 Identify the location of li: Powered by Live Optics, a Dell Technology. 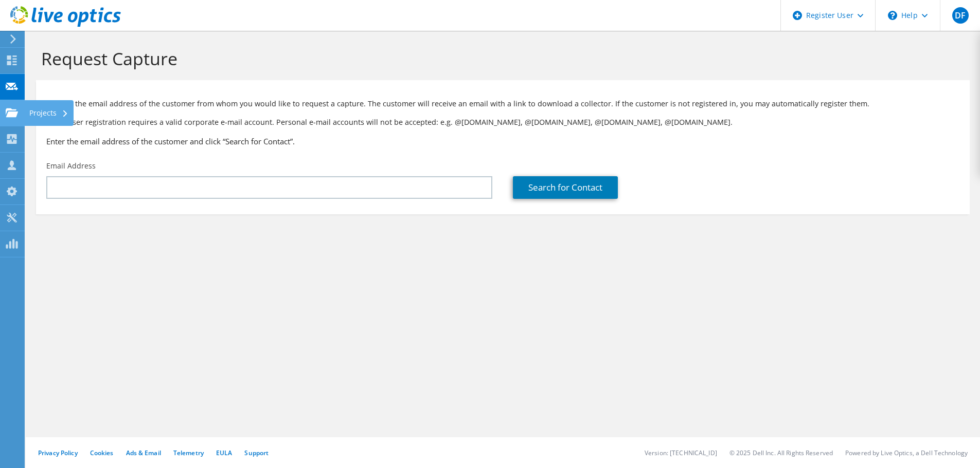
(906, 453).